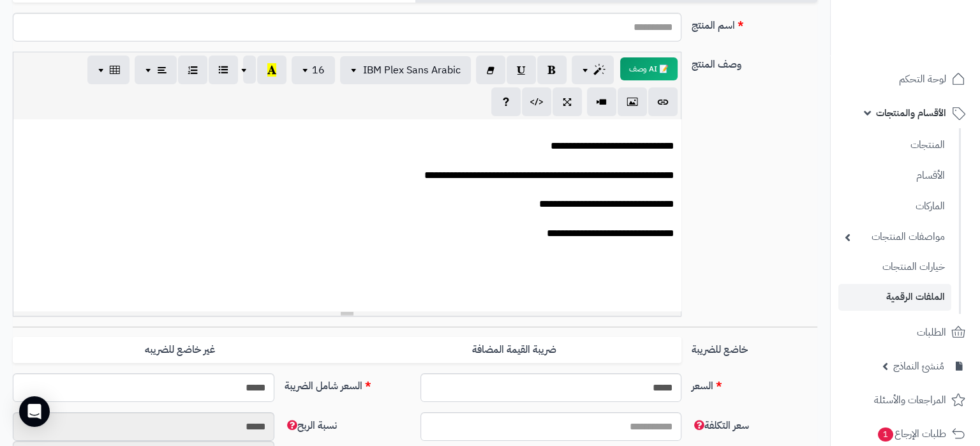  I want to click on a: مواصفات المنتجات, so click(895, 237).